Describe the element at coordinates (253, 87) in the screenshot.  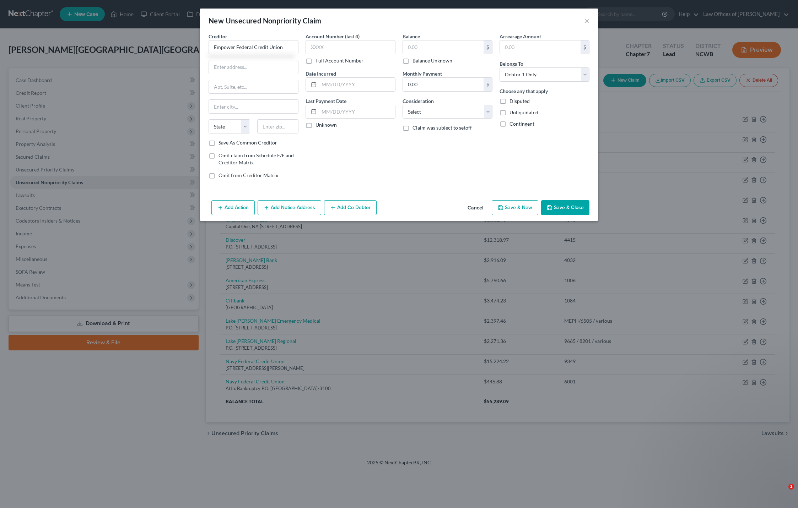
I see `input: Apt, Suite, etc...` at that location.